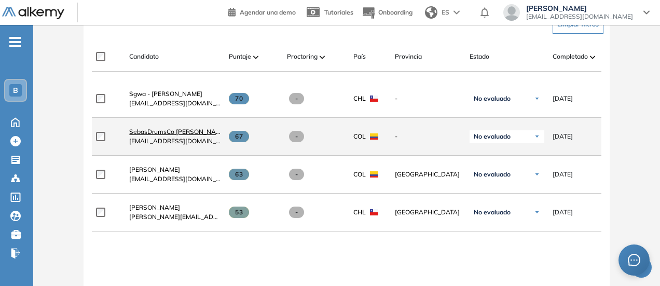 This screenshot has width=660, height=286. What do you see at coordinates (239, 212) in the screenshot?
I see `span: 53` at bounding box center [239, 212].